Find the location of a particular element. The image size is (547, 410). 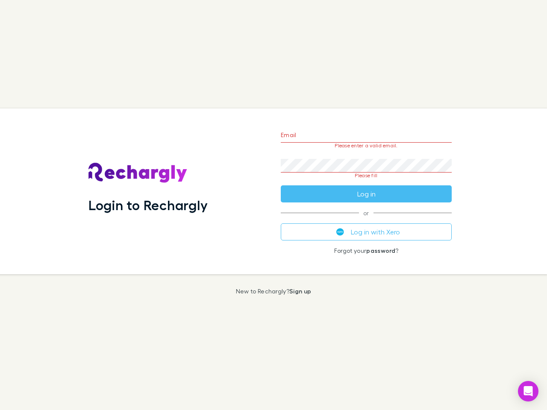

p: Please fill is located at coordinates (366, 176).